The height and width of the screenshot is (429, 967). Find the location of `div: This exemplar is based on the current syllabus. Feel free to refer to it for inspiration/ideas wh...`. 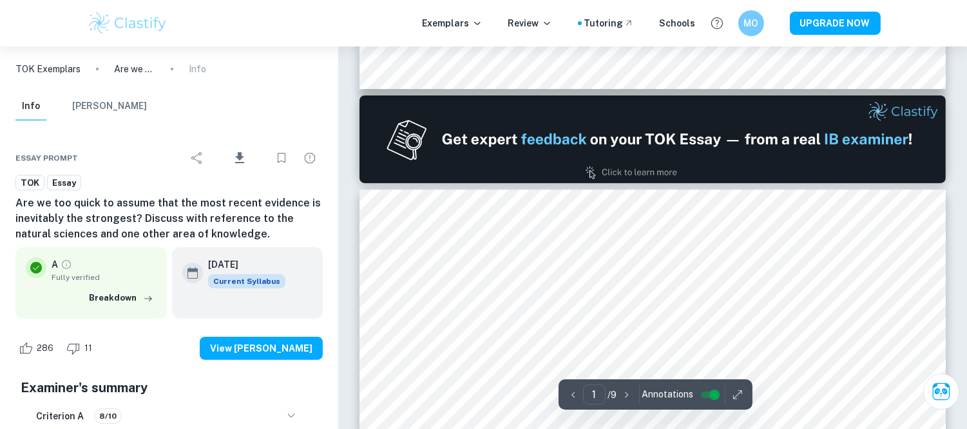

div: This exemplar is based on the current syllabus. Feel free to refer to it for inspiration/ideas wh... is located at coordinates (247, 281).